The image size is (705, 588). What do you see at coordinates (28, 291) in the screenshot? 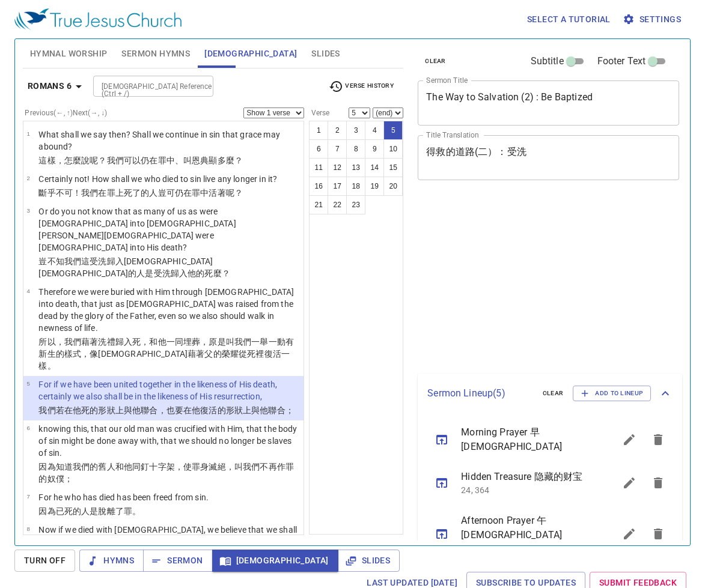
I see `span: 4` at bounding box center [28, 291].